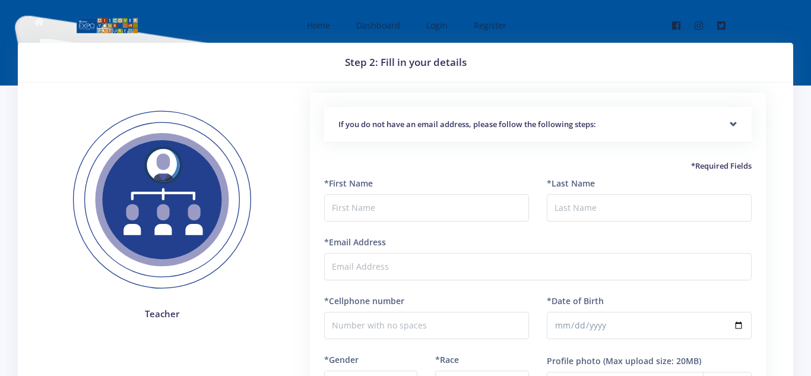  I want to click on label: (Max upload size: 20MB), so click(652, 360).